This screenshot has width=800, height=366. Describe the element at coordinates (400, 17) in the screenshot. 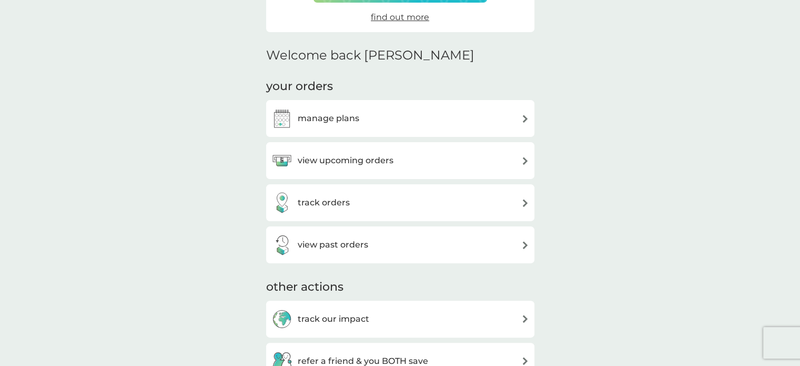

I see `a: find out more` at that location.